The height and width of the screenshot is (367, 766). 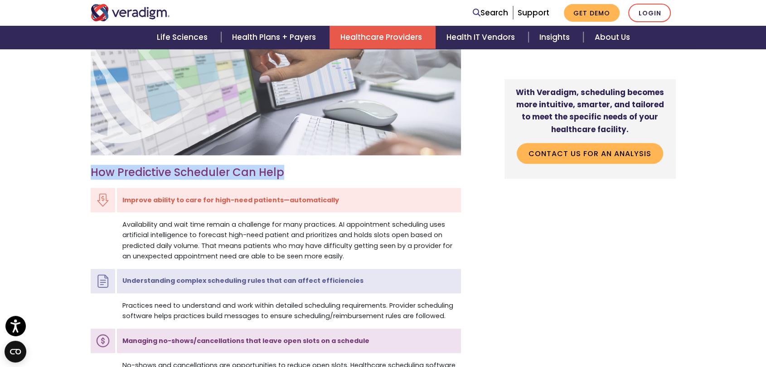 What do you see at coordinates (591, 13) in the screenshot?
I see `a: Get Demo` at bounding box center [591, 13].